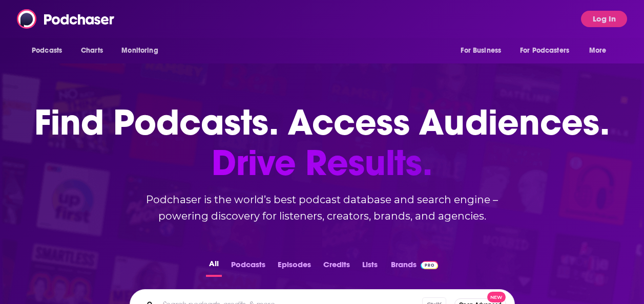  What do you see at coordinates (370, 267) in the screenshot?
I see `button: Lists` at bounding box center [370, 267].